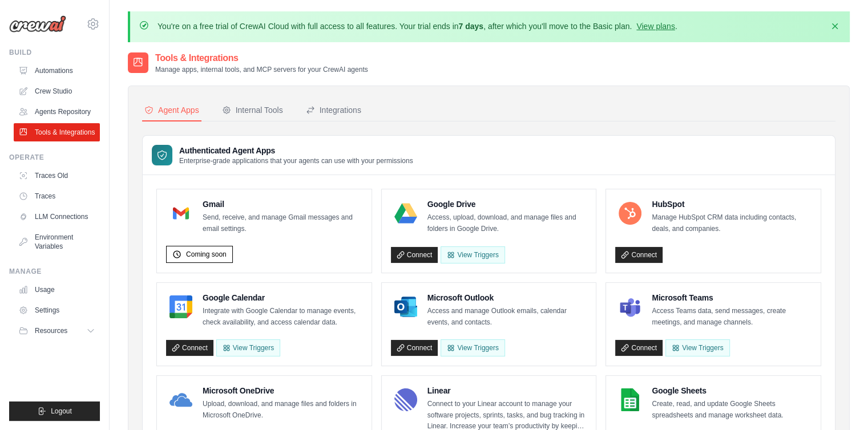 The width and height of the screenshot is (868, 430). Describe the element at coordinates (406, 307) in the screenshot. I see `img: Microsoft Outlook Logo` at that location.